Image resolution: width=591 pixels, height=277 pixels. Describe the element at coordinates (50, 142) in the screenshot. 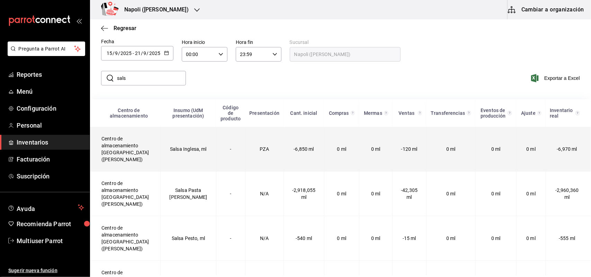

I see `span: Inventarios` at that location.